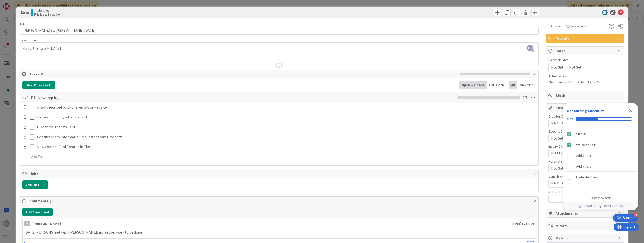 This screenshot has height=243, width=644. What do you see at coordinates (586, 51) in the screenshot?
I see `span: Dates` at bounding box center [586, 51].